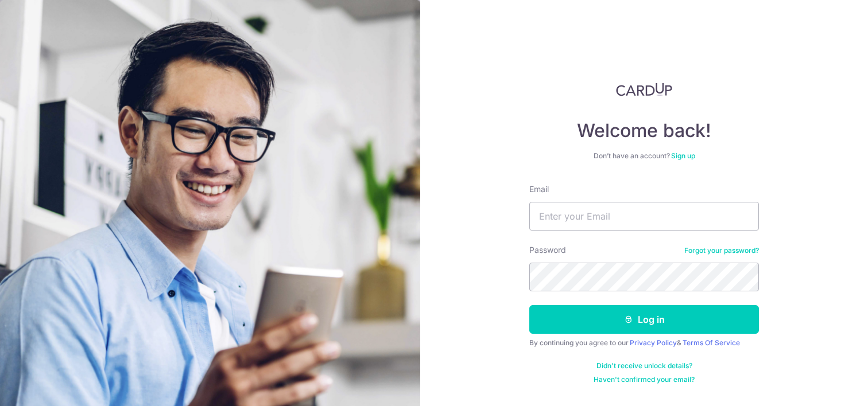 Image resolution: width=868 pixels, height=406 pixels. Describe the element at coordinates (711, 342) in the screenshot. I see `a: Terms Of Service` at that location.